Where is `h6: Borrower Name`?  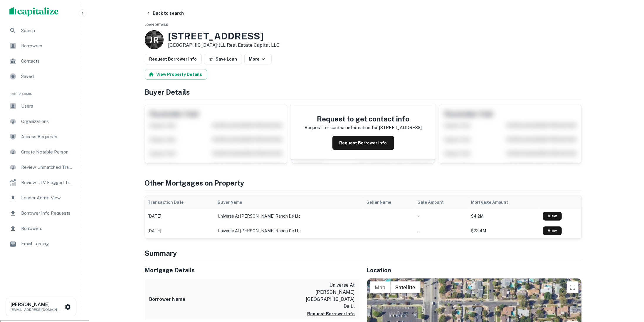
h6: Borrower Name is located at coordinates (167, 299).